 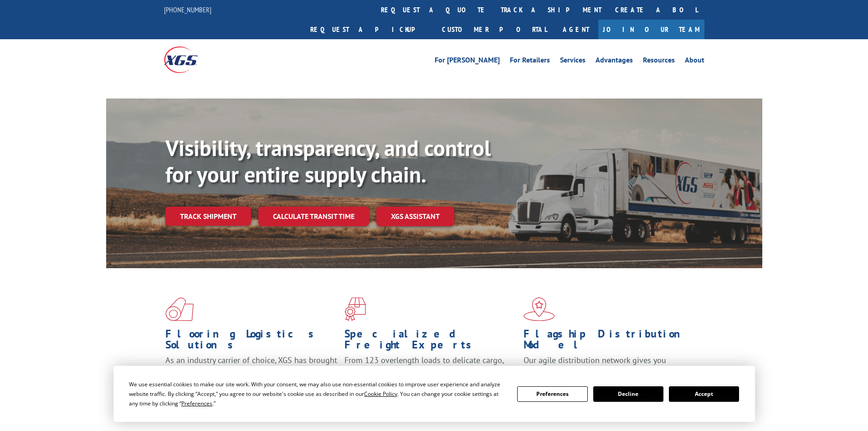 What do you see at coordinates (607, 365) in the screenshot?
I see `span: Our agile distribution network gives you nationwide inventory management on demand.` at bounding box center [607, 365].